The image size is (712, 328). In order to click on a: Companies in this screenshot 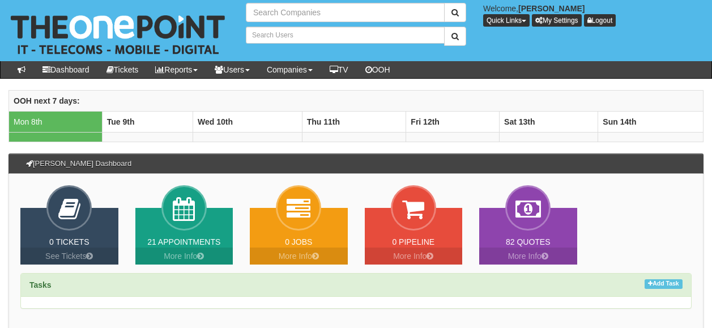, I will do `click(289, 70)`.